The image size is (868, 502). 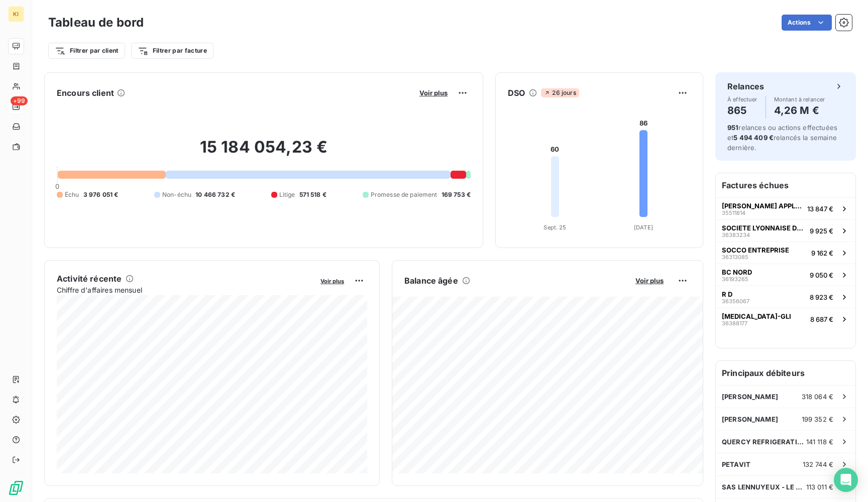 I want to click on h2: 15 184 054,23 €, so click(x=264, y=152).